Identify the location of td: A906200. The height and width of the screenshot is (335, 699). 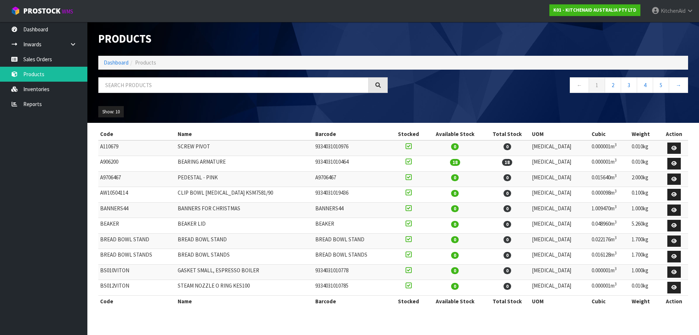
(137, 164).